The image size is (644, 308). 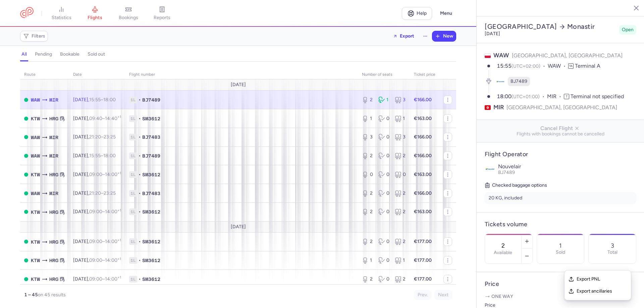 I want to click on span: statistics, so click(x=61, y=18).